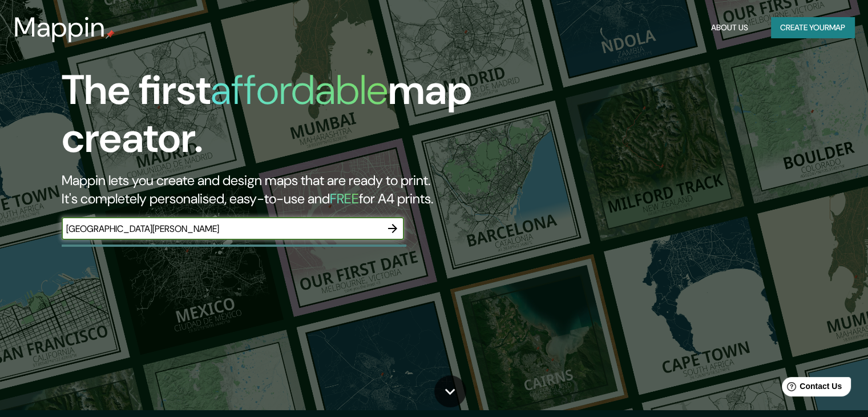 The width and height of the screenshot is (868, 417). What do you see at coordinates (278, 189) in the screenshot?
I see `h2: Mappin lets you create and design maps that are ready to print. It's completely personalised, eas...` at bounding box center [278, 189].